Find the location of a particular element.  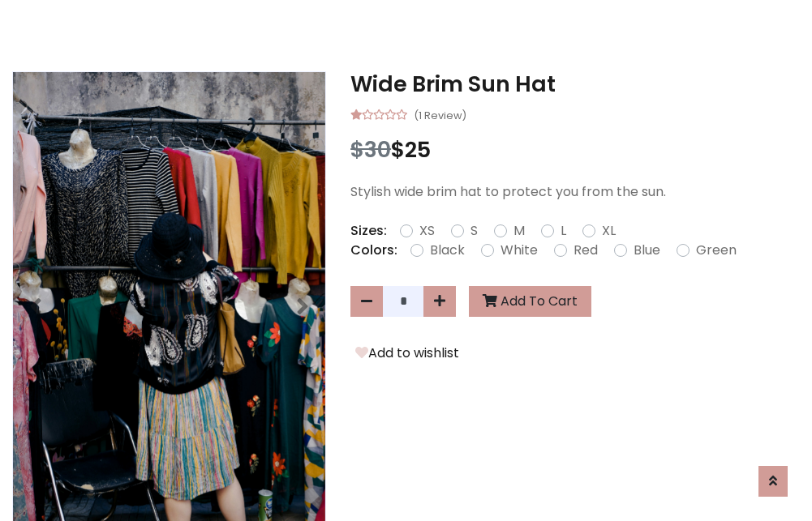

span: $30 is located at coordinates (370, 149).